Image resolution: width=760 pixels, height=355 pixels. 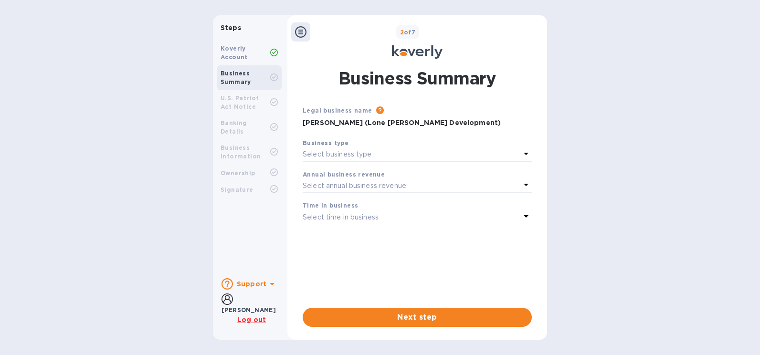 What do you see at coordinates (402, 32) in the screenshot?
I see `span: 2` at bounding box center [402, 32].